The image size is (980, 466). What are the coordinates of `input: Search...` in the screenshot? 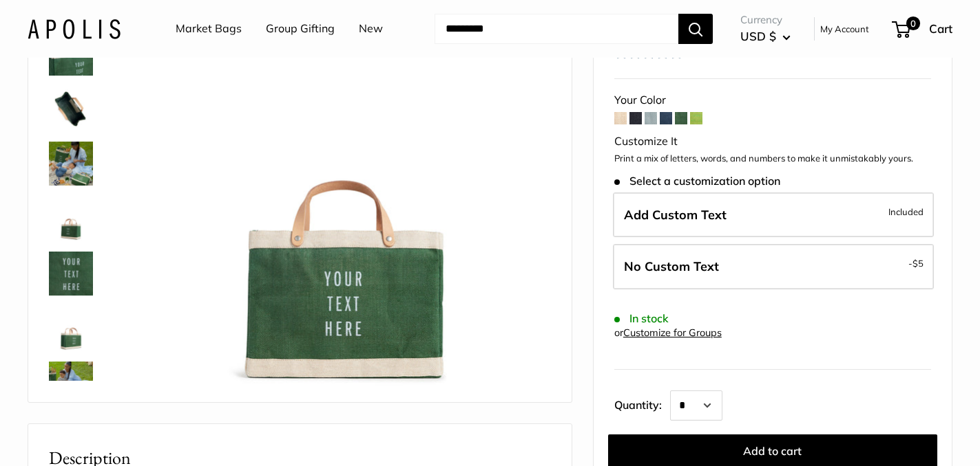 It's located at (556, 29).